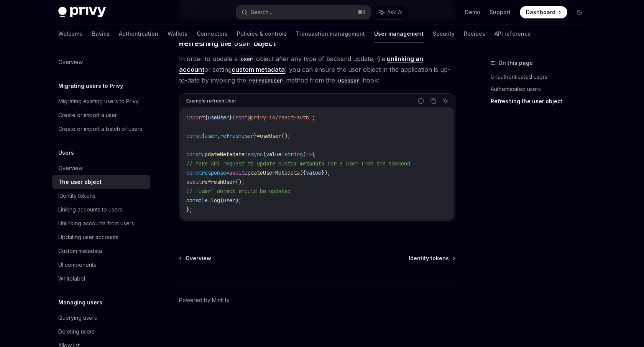 The height and width of the screenshot is (347, 644). Describe the element at coordinates (428, 258) in the screenshot. I see `span: Identity tokens` at that location.